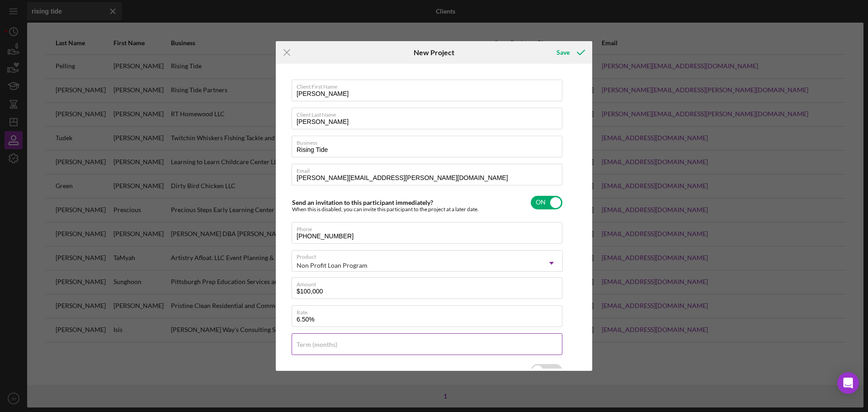 Image resolution: width=868 pixels, height=412 pixels. I want to click on div: When this is disabled, you can invite this participant to the project at a later date., so click(385, 209).